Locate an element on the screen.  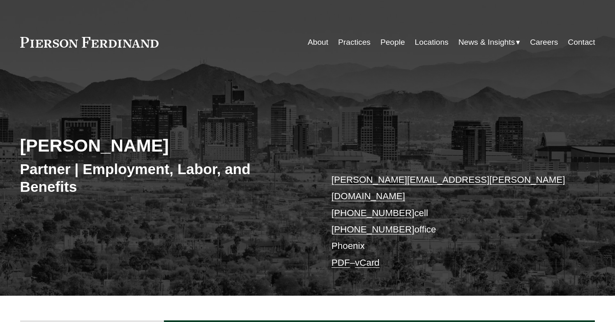
span: News & Insights is located at coordinates (487, 42).